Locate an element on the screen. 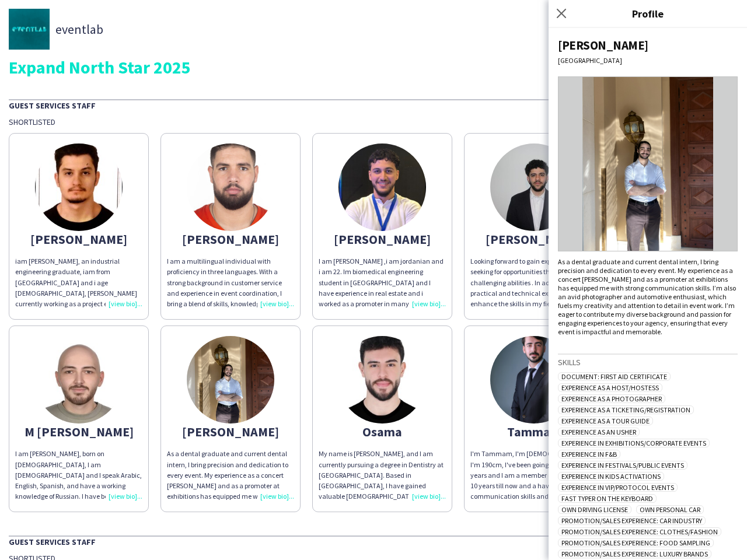 The height and width of the screenshot is (560, 747). img: thumb-6630f7c4e8607.jpeg is located at coordinates (534, 187).